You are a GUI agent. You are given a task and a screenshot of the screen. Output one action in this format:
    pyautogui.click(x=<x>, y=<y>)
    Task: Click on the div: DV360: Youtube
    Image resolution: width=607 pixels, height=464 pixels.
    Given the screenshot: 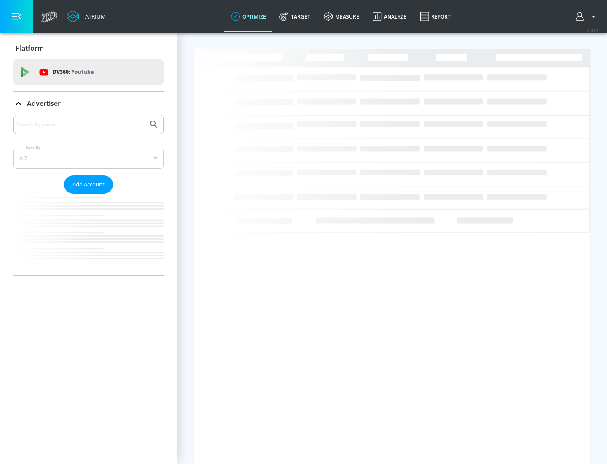 What is the action you would take?
    pyautogui.click(x=89, y=72)
    